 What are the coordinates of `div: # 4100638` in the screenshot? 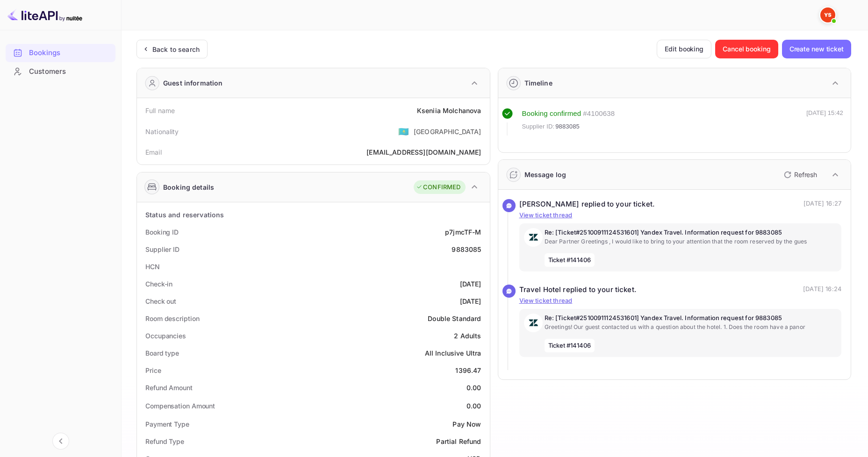 It's located at (599, 114).